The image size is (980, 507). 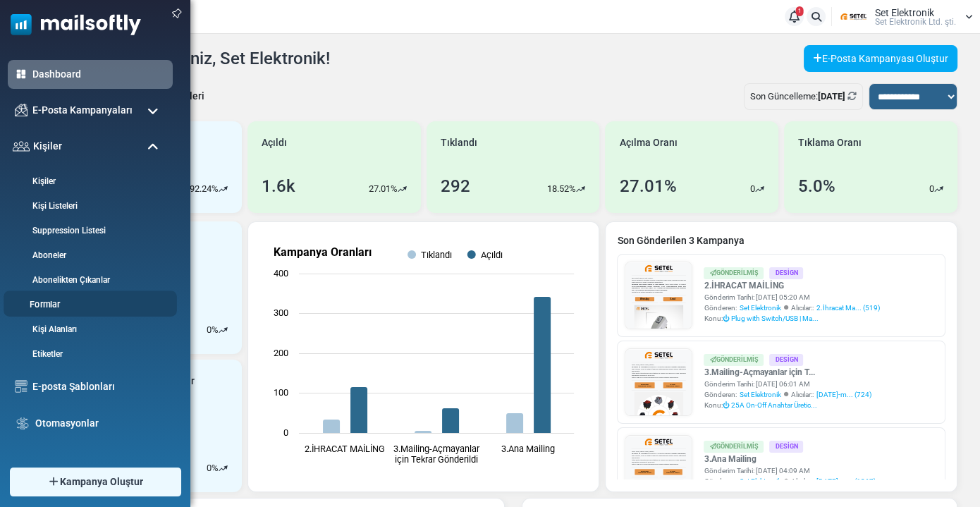 What do you see at coordinates (322, 251) in the screenshot?
I see `text: Kampanya Oranları` at bounding box center [322, 251].